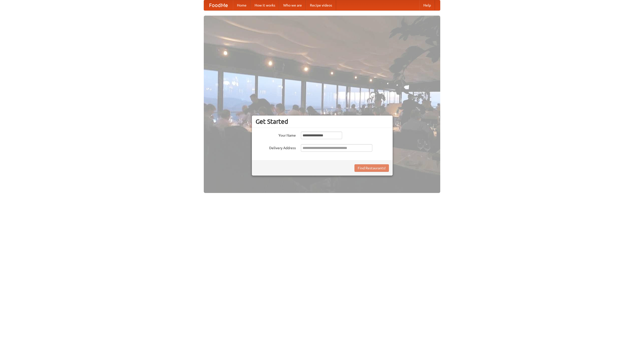  What do you see at coordinates (276, 147) in the screenshot?
I see `label: Delivery Address` at bounding box center [276, 147].